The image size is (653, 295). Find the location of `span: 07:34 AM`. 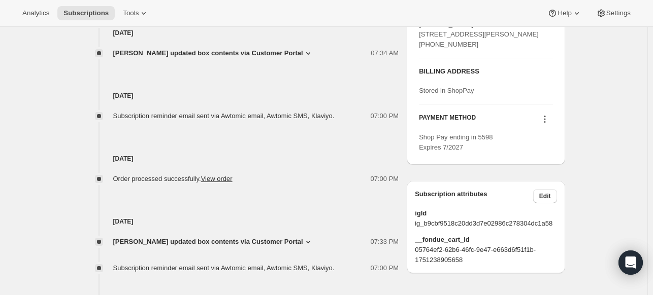

span: 07:34 AM is located at coordinates (384, 53).